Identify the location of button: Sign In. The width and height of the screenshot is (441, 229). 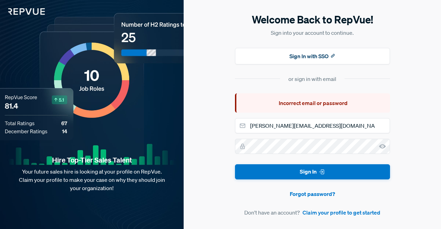
(312, 172).